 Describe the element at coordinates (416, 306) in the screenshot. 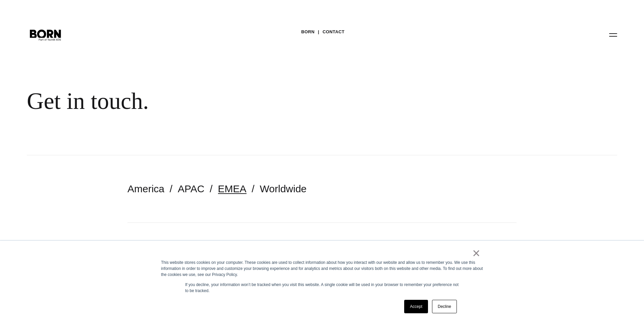

I see `a: Accept` at that location.